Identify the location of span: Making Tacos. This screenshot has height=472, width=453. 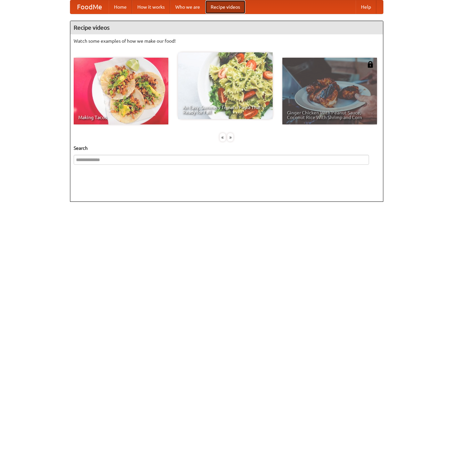
(121, 117).